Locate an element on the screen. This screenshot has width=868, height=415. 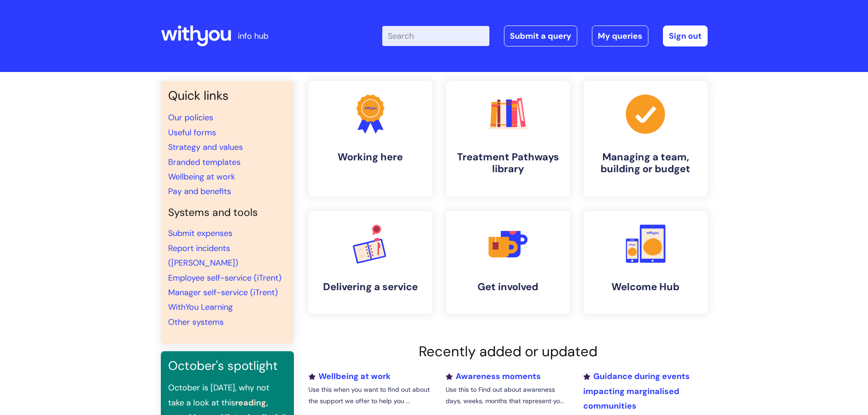
a: Branded templates is located at coordinates (204, 162).